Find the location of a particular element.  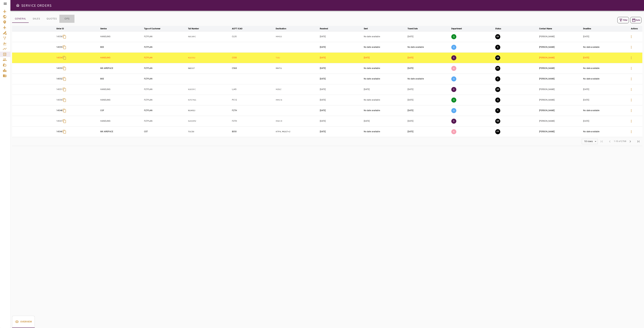

p: N818RC is located at coordinates (209, 37).